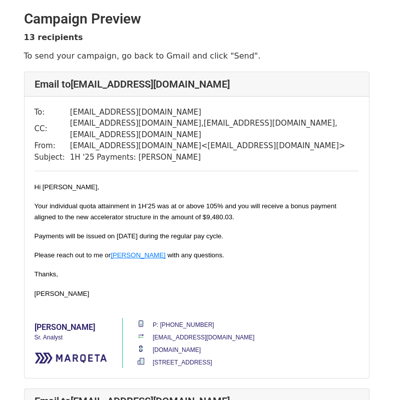 The width and height of the screenshot is (393, 400). What do you see at coordinates (52, 112) in the screenshot?
I see `td: To:` at bounding box center [52, 112].